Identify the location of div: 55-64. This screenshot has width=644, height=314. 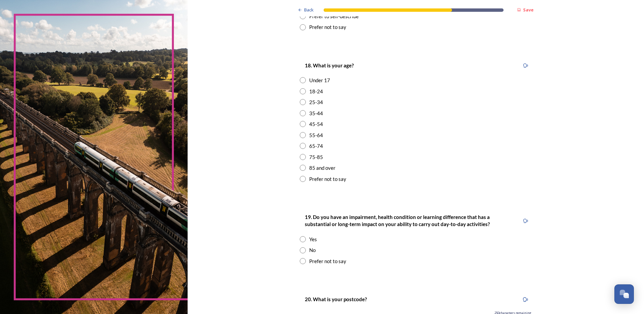
(316, 135).